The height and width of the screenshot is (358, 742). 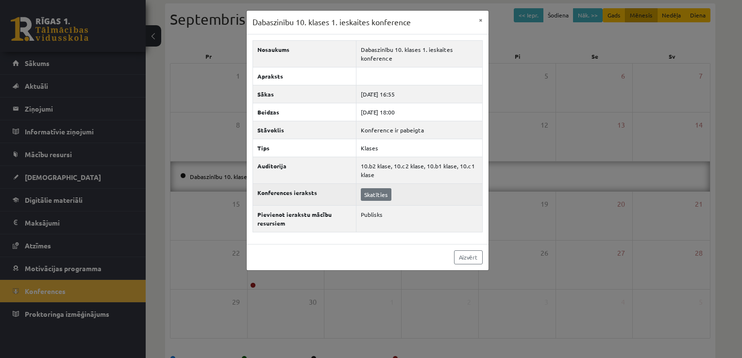 What do you see at coordinates (419, 218) in the screenshot?
I see `td: Publisks` at bounding box center [419, 218].